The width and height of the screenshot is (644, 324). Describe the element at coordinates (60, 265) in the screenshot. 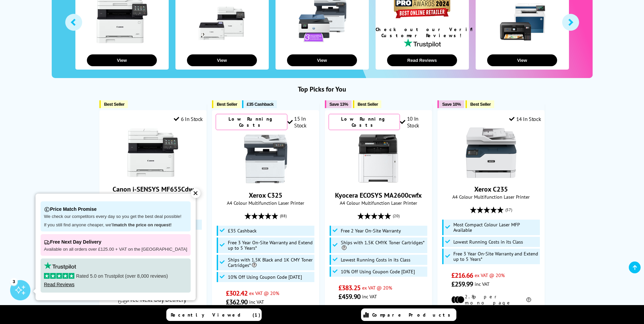

I see `img: trustpilot rating` at that location.